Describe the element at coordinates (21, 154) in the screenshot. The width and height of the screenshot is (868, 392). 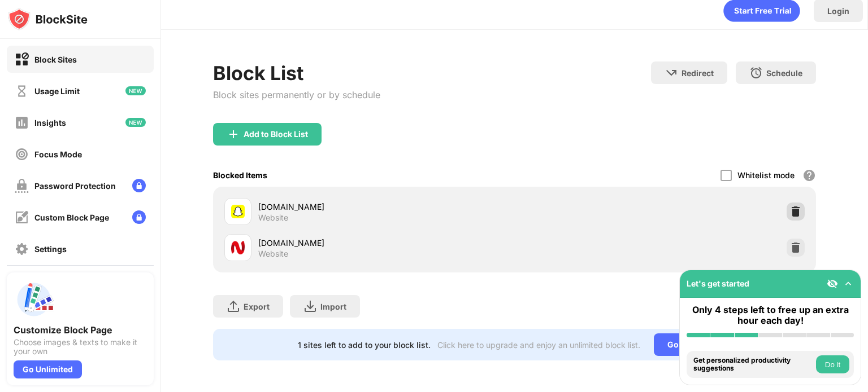
I see `img: focus-off.svg` at that location.